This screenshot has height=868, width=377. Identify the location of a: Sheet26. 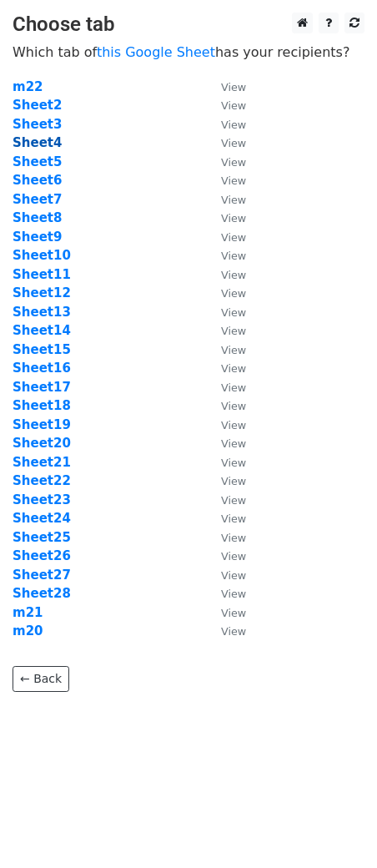
(42, 556).